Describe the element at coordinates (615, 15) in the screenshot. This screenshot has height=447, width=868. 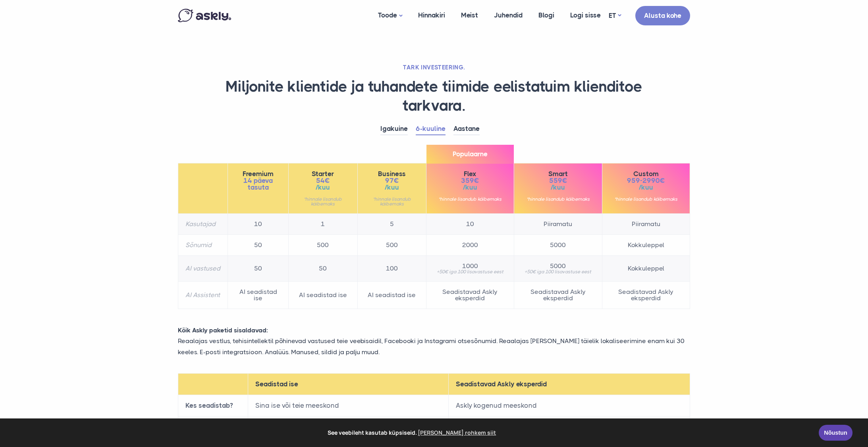
I see `a: ET` at that location.